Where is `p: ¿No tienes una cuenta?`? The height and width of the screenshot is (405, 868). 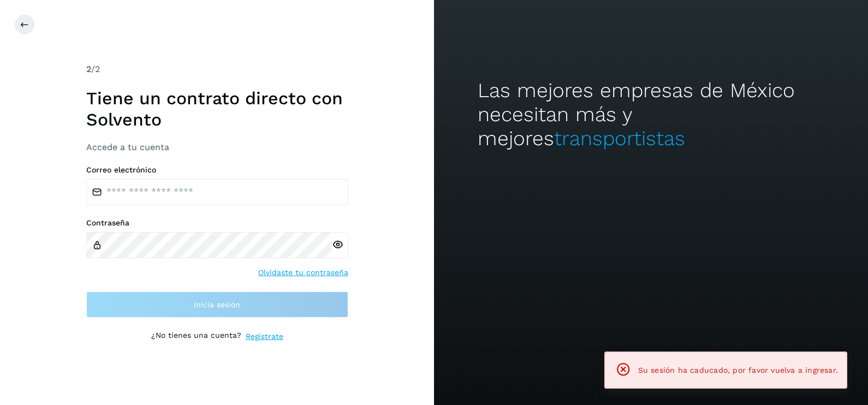 p: ¿No tienes una cuenta? is located at coordinates (196, 336).